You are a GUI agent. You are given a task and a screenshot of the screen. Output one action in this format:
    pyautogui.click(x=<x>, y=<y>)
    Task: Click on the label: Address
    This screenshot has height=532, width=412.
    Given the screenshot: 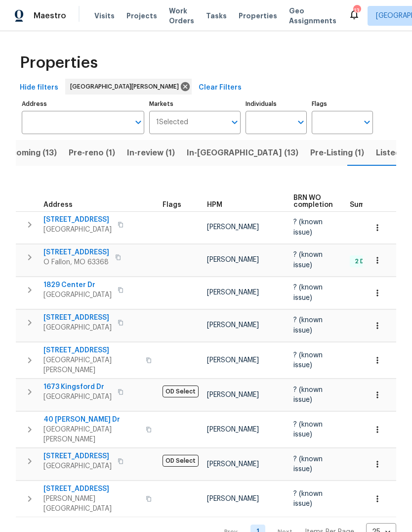 What is the action you would take?
    pyautogui.click(x=83, y=104)
    